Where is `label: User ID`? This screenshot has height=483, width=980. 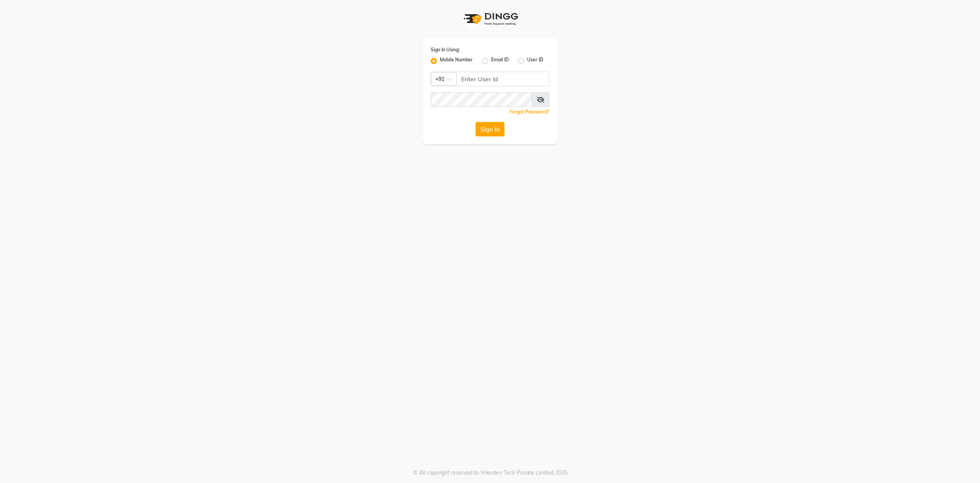 label: User ID is located at coordinates (536, 61).